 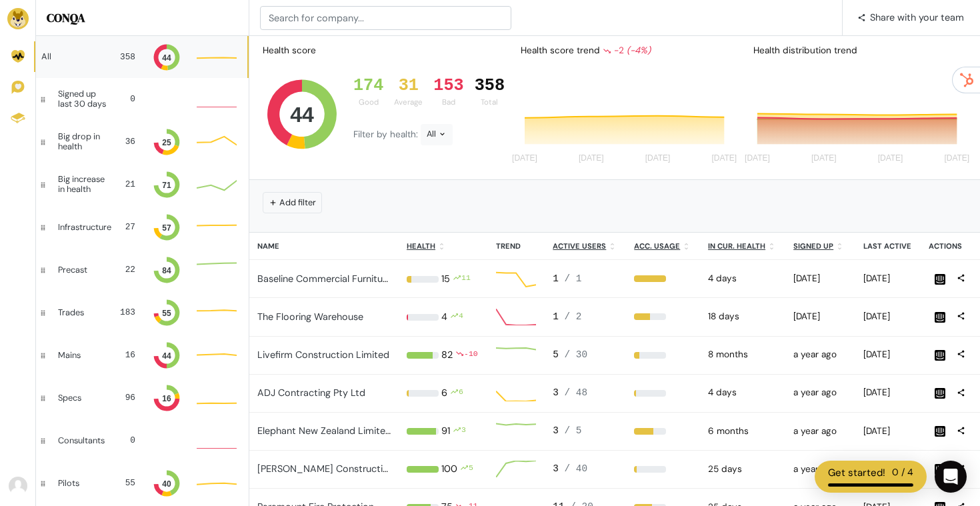 What do you see at coordinates (574, 317) in the screenshot?
I see `span: / 2` at bounding box center [574, 317].